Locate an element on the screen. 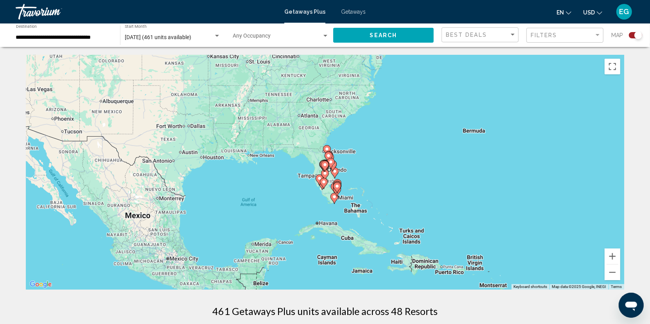 This screenshot has width=650, height=324. span: en is located at coordinates (560, 13).